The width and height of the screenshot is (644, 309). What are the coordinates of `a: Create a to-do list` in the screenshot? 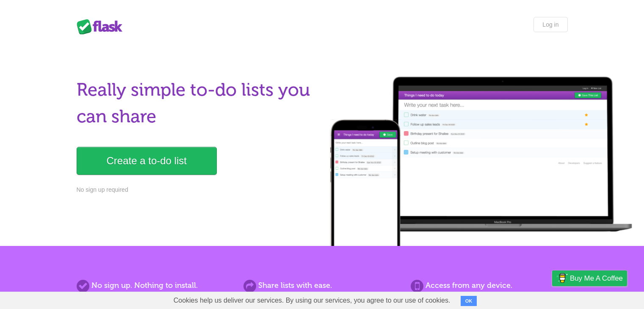 It's located at (146, 161).